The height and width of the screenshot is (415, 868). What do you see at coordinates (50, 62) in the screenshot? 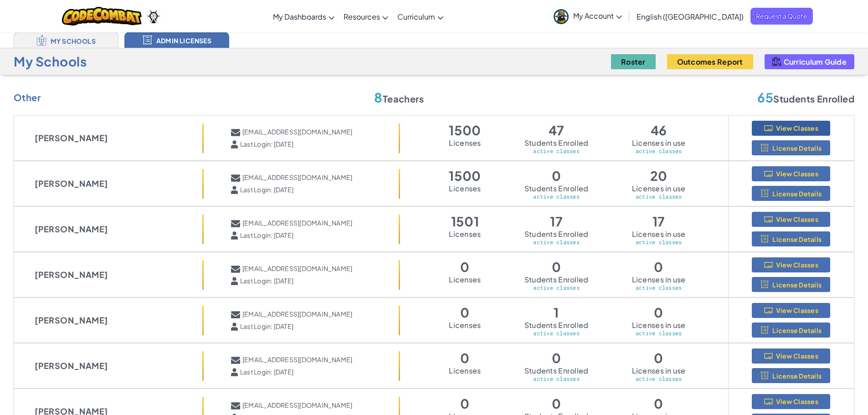
I see `h1: My Schools` at bounding box center [50, 62].